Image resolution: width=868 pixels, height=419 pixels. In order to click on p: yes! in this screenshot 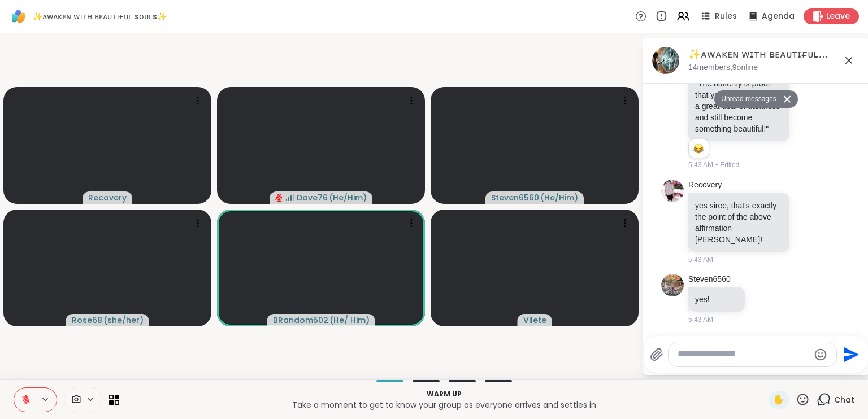, I will do `click(717, 299)`.